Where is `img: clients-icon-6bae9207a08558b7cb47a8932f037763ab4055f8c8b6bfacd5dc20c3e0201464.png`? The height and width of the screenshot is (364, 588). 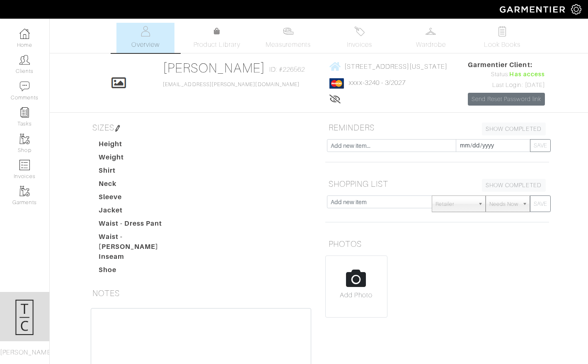
img: clients-icon-6bae9207a08558b7cb47a8932f037763ab4055f8c8b6bfacd5dc20c3e0201464.png is located at coordinates (24, 59).